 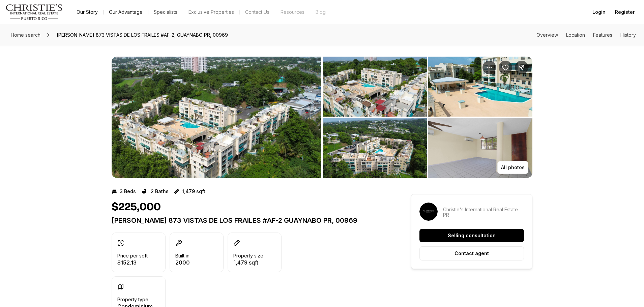 What do you see at coordinates (126, 12) in the screenshot?
I see `a: Our Advantage` at bounding box center [126, 12].